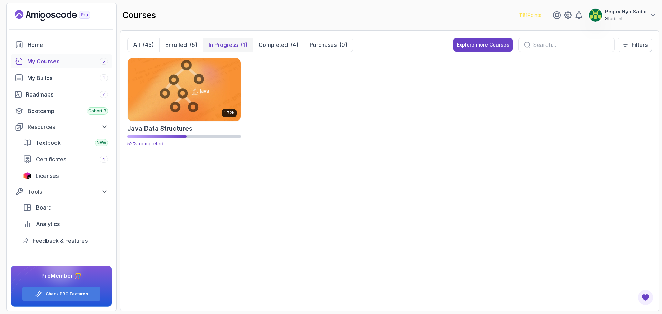 The width and height of the screenshot is (662, 314). Describe the element at coordinates (68, 192) in the screenshot. I see `div: Tools` at that location.